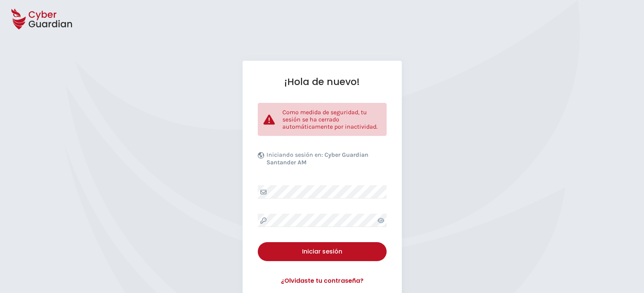 Image resolution: width=644 pixels, height=293 pixels. Describe the element at coordinates (322, 82) in the screenshot. I see `h1: ¡Hola de nuevo!` at that location.